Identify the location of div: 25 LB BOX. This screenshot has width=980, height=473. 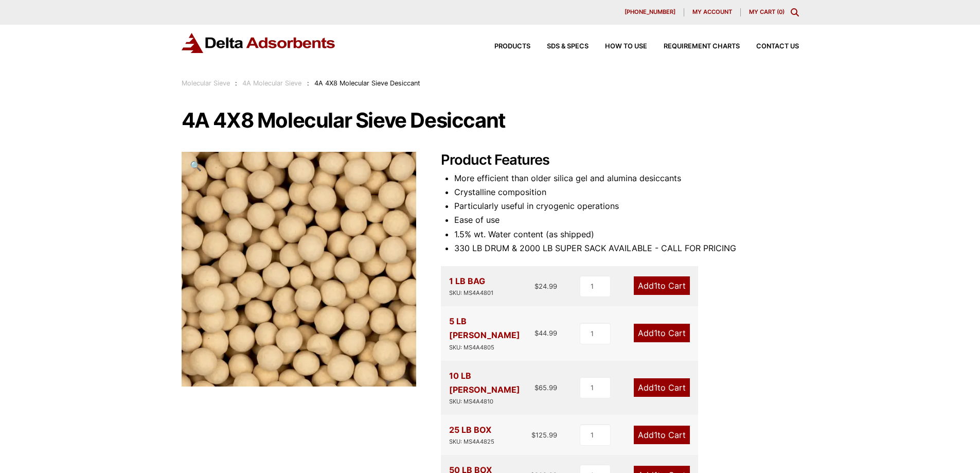
(472, 435).